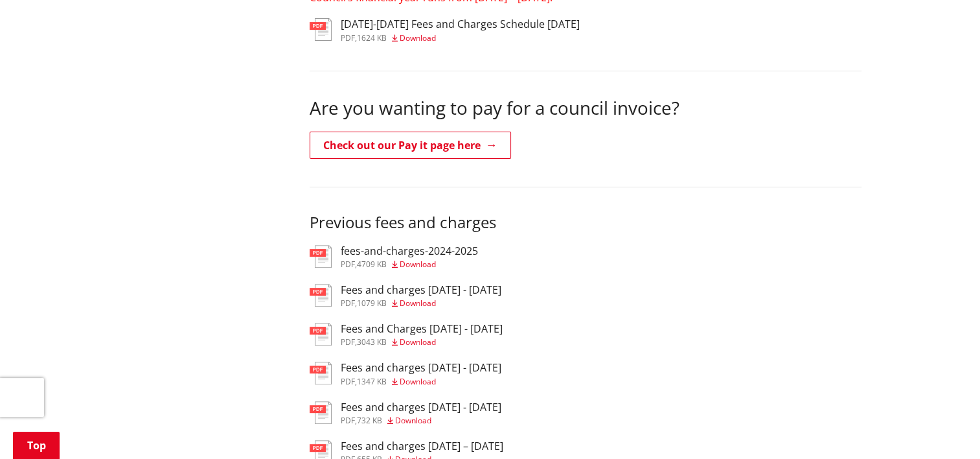 This screenshot has width=980, height=459. Describe the element at coordinates (372, 264) in the screenshot. I see `span: 4709 KB` at that location.